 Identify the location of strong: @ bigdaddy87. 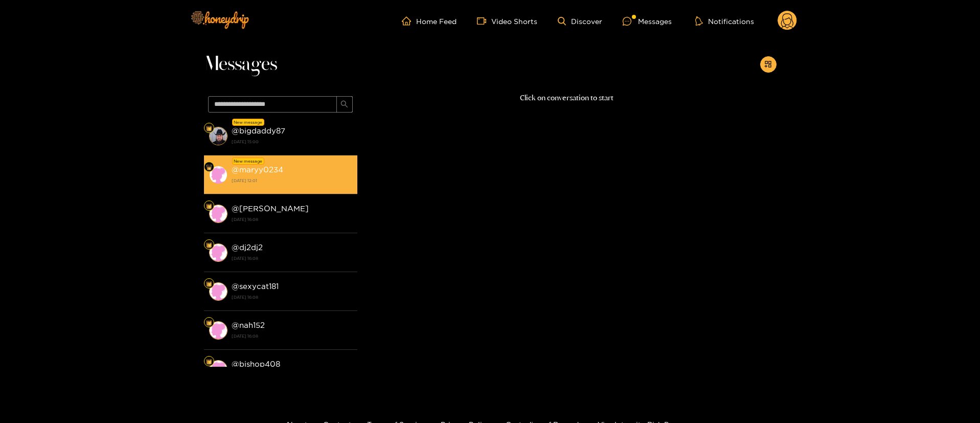
(258, 130).